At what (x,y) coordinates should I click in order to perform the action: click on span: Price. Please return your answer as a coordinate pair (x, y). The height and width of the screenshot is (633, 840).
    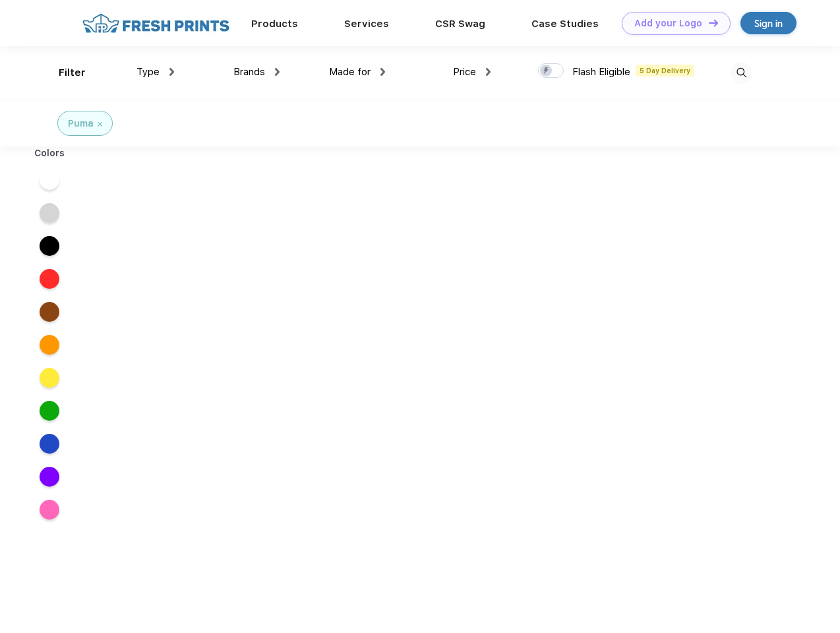
    Looking at the image, I should click on (464, 72).